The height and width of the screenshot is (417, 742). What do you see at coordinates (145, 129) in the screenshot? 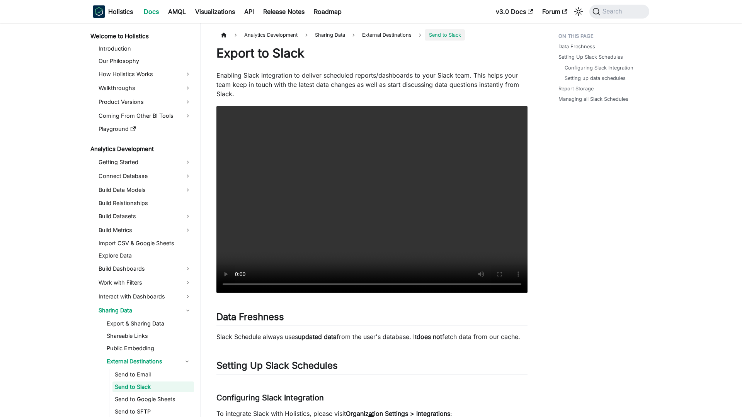
I see `a: Playground` at bounding box center [145, 129].